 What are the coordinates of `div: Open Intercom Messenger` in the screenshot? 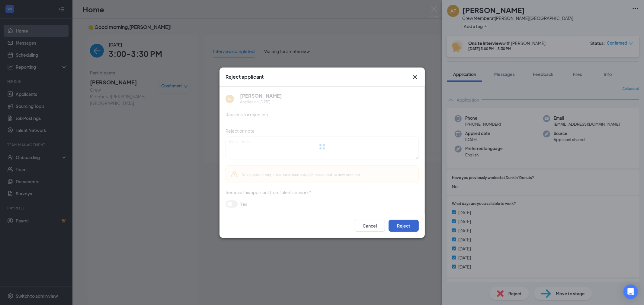 It's located at (631, 292).